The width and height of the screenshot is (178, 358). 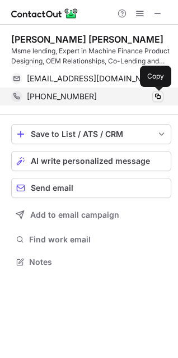 What do you see at coordinates (91, 134) in the screenshot?
I see `button: save-profile-one-click` at bounding box center [91, 134].